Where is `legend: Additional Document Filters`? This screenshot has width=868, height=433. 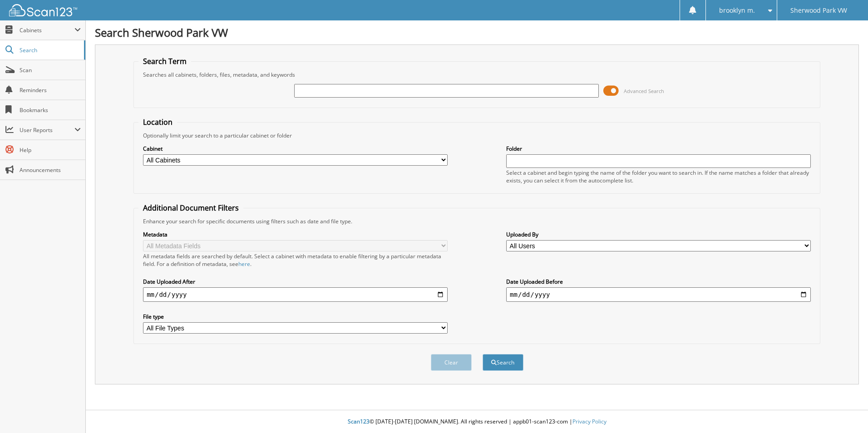 legend: Additional Document Filters is located at coordinates (191, 207).